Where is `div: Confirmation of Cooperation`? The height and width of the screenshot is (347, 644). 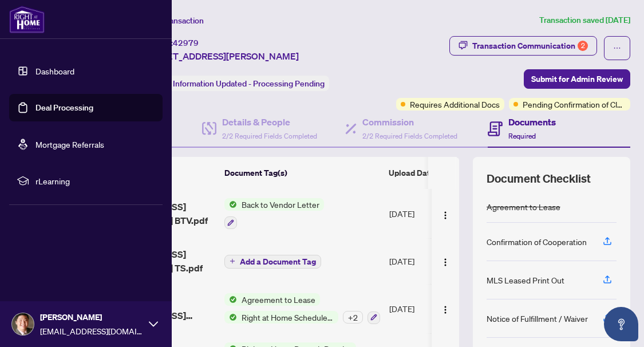
div: Confirmation of Cooperation is located at coordinates (536, 242).